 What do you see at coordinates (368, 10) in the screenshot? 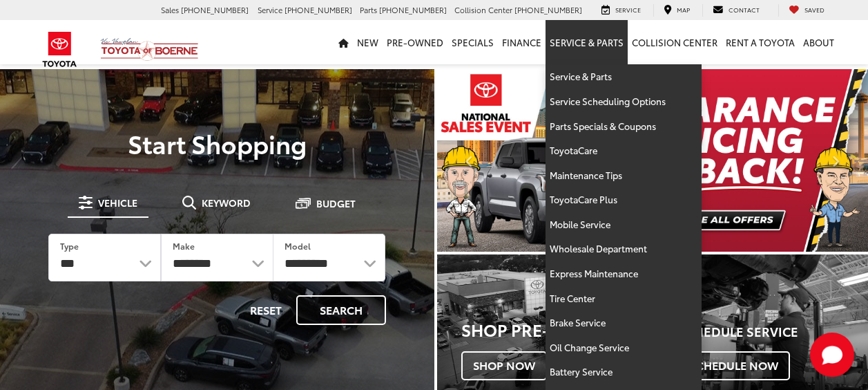
I see `span: Parts` at bounding box center [368, 10].